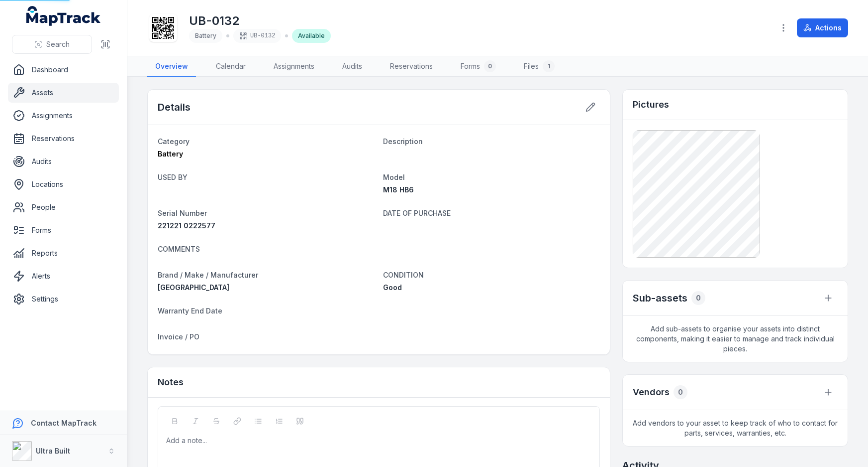  Describe the element at coordinates (736, 428) in the screenshot. I see `span: Add vendors to your asset to keep track of who to contact for parts, services, warranties, etc.` at that location.